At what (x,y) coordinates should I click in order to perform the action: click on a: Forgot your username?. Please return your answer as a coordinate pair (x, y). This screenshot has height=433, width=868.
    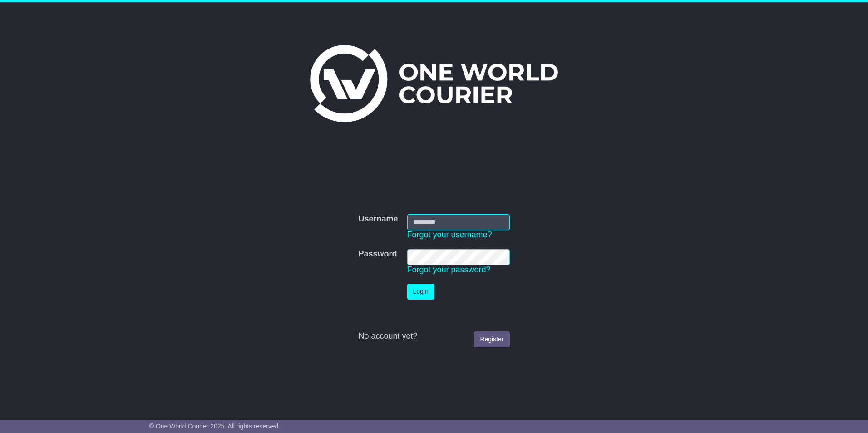
    Looking at the image, I should click on (450, 235).